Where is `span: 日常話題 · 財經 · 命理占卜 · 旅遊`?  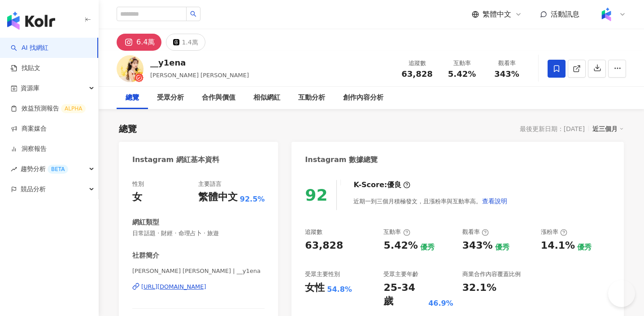 span: 日常話題 · 財經 · 命理占卜 · 旅遊 is located at coordinates (198, 233).